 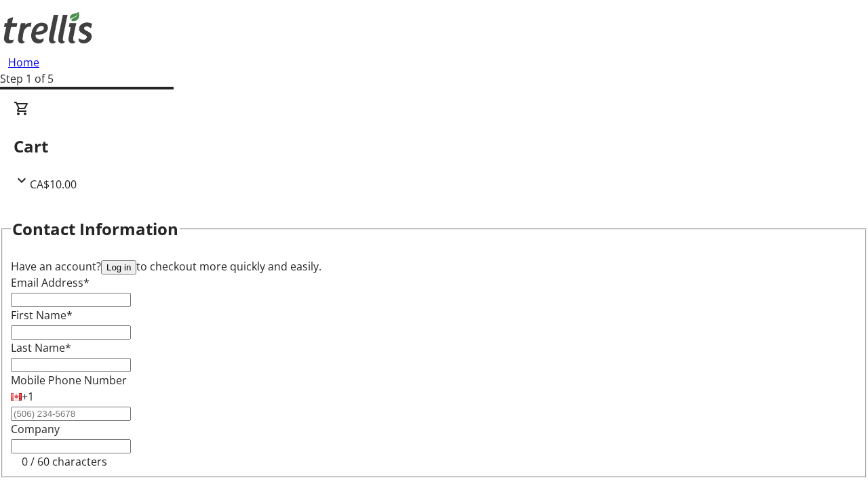 What do you see at coordinates (70, 414) in the screenshot?
I see `input: (506) 234-5678` at bounding box center [70, 414].